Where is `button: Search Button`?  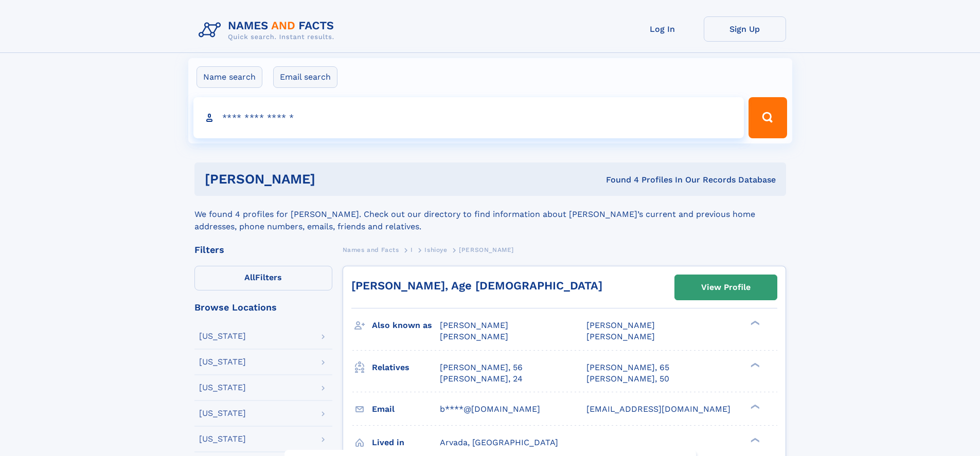 button: Search Button is located at coordinates (768, 118).